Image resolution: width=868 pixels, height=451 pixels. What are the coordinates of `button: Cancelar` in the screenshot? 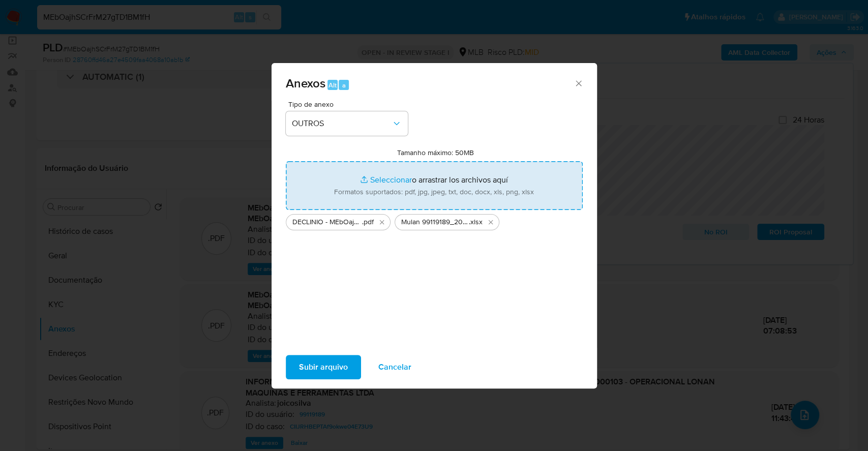 It's located at (395, 367).